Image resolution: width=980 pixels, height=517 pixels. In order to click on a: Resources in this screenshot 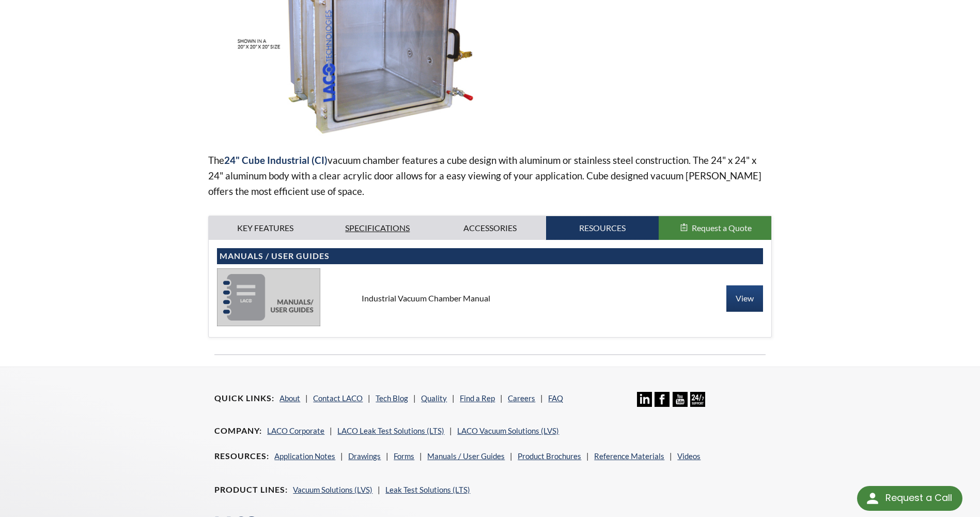, I will do `click(602, 228)`.